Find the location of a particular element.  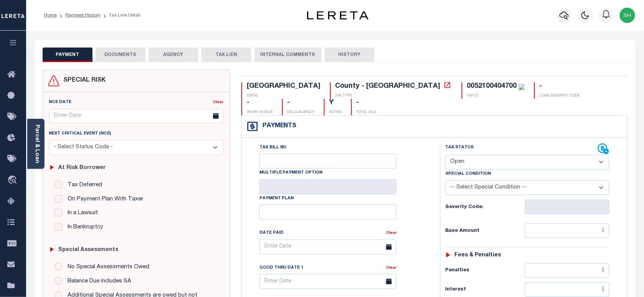

p: TAX ID is located at coordinates (496, 96).